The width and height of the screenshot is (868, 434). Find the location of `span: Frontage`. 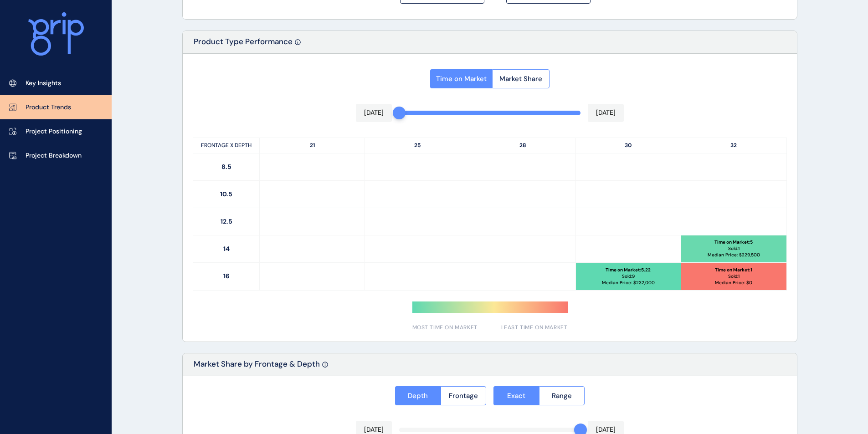

span: Frontage is located at coordinates (464, 396).